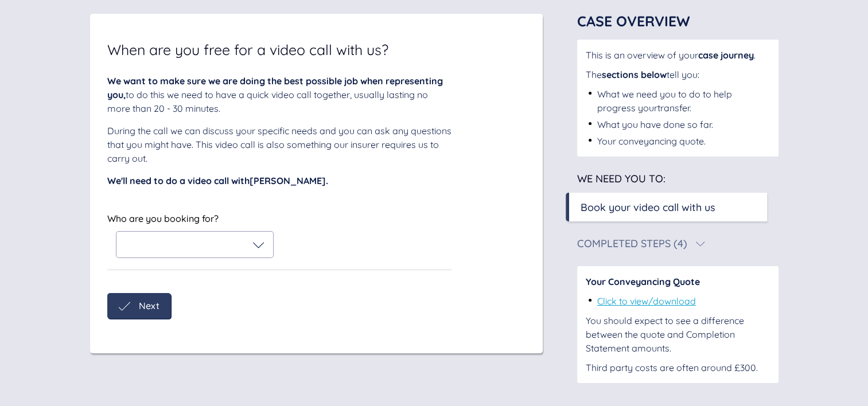 Image resolution: width=868 pixels, height=406 pixels. Describe the element at coordinates (651, 141) in the screenshot. I see `div: Your conveyancing quote.` at that location.